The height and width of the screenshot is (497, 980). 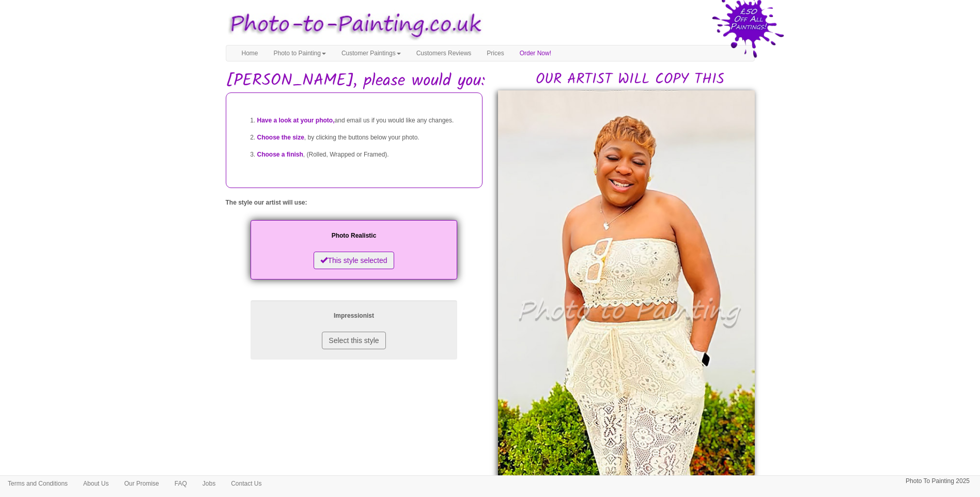 What do you see at coordinates (626, 284) in the screenshot?
I see `img: Michael, please would you:` at bounding box center [626, 284].